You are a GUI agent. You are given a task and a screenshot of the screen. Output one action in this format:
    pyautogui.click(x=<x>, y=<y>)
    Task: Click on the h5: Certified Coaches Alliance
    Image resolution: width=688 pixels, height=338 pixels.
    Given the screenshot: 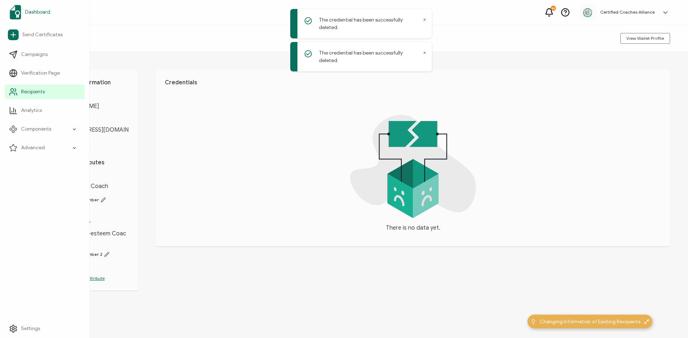 What is the action you would take?
    pyautogui.click(x=627, y=12)
    